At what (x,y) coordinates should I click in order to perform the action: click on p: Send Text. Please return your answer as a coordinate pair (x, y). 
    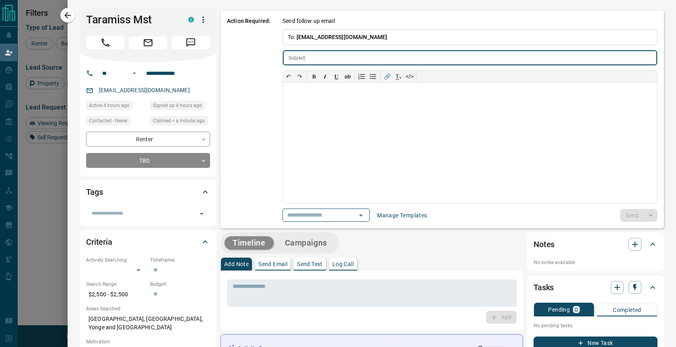
    Looking at the image, I should click on (310, 264).